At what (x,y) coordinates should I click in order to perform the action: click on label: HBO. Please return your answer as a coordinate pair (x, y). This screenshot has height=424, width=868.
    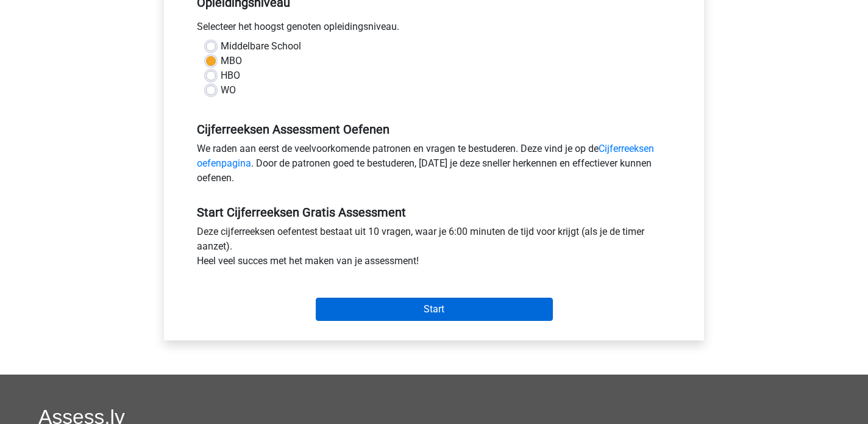
    Looking at the image, I should click on (230, 75).